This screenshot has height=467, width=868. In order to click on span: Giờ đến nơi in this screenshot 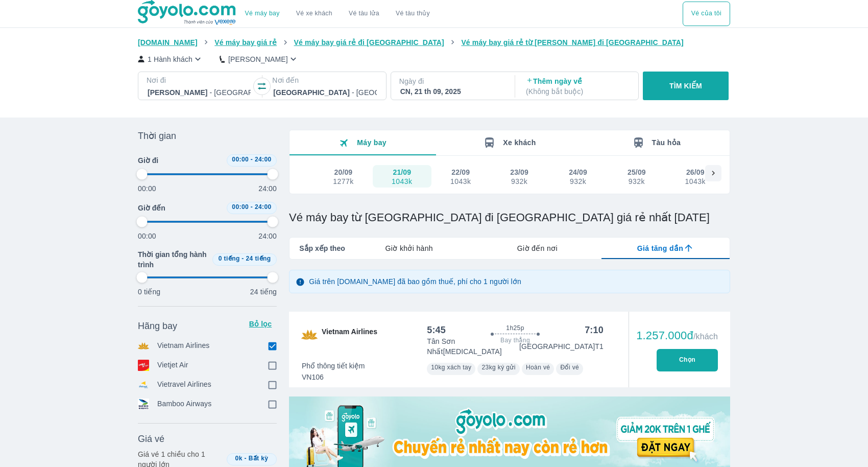, I will do `click(537, 248)`.